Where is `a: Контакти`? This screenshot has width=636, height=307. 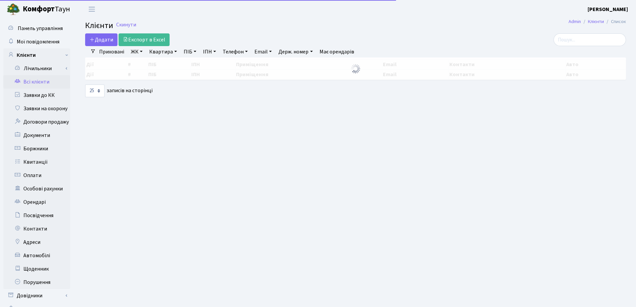 a: Контакти is located at coordinates (37, 229).